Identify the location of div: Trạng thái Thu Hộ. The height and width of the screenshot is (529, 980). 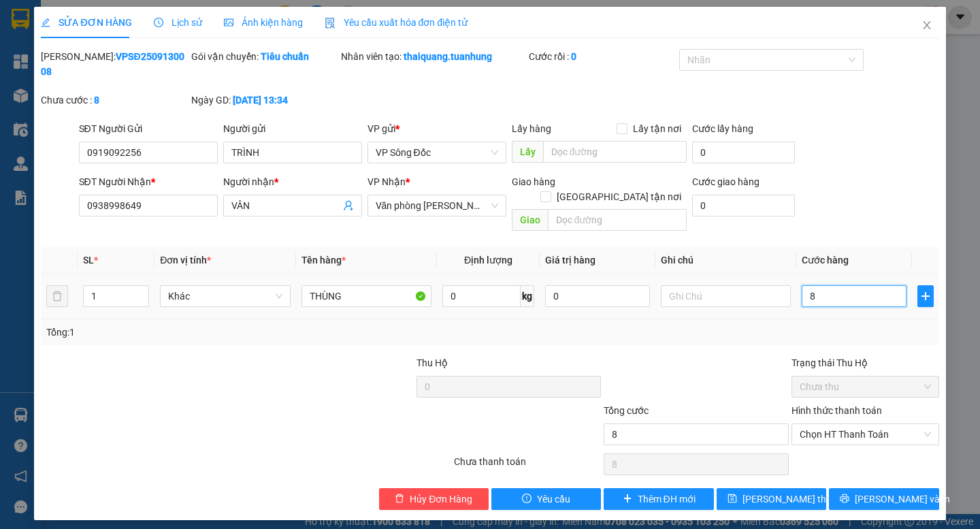
(865, 363).